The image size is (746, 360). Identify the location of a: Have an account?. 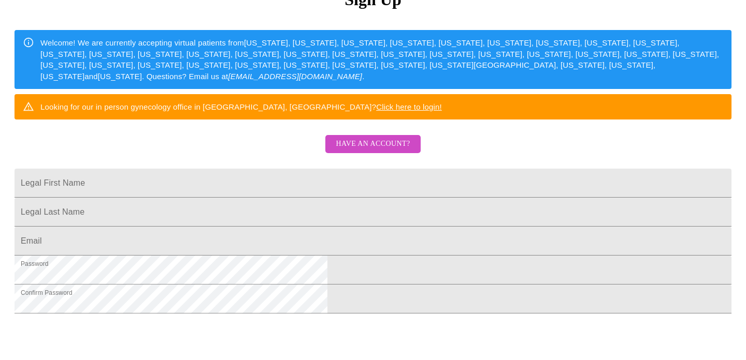
(372, 151).